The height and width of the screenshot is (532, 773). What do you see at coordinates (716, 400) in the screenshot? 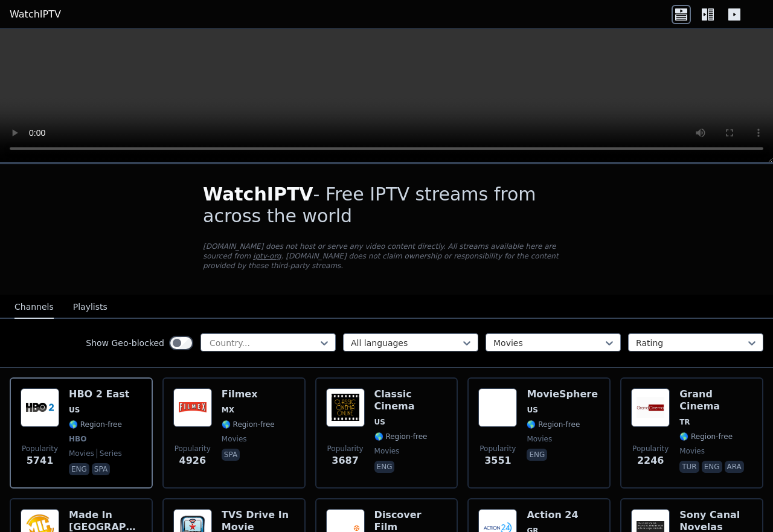
I see `h6: Grand Cinema` at bounding box center [716, 400].